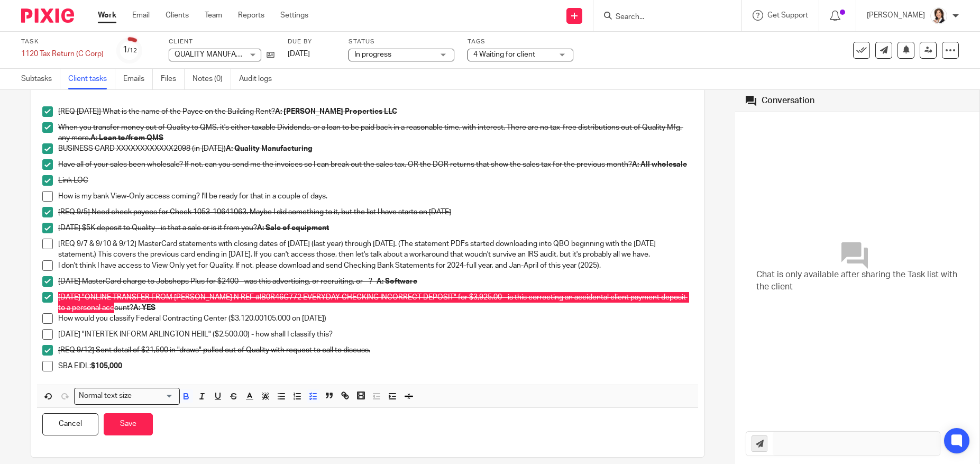  What do you see at coordinates (128, 425) in the screenshot?
I see `button: Save` at bounding box center [128, 425].